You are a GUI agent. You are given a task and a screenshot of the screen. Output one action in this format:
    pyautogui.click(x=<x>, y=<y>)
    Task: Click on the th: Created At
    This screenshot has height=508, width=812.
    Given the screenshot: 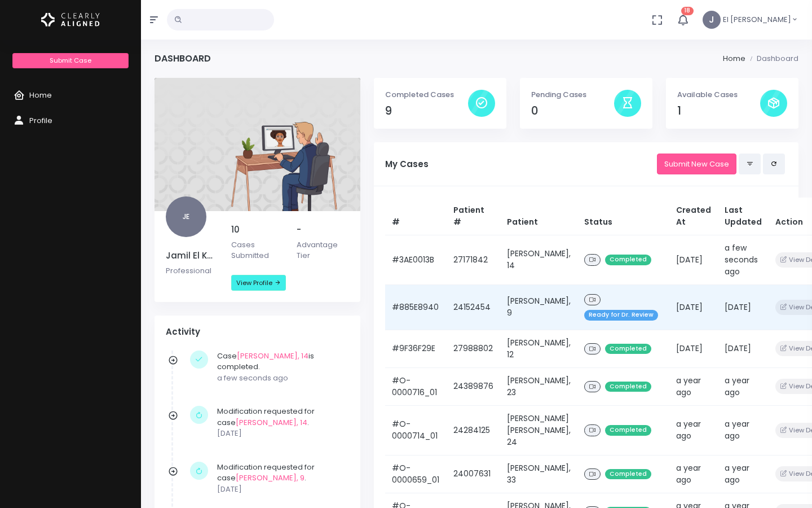 What is the action you would take?
    pyautogui.click(x=694, y=216)
    